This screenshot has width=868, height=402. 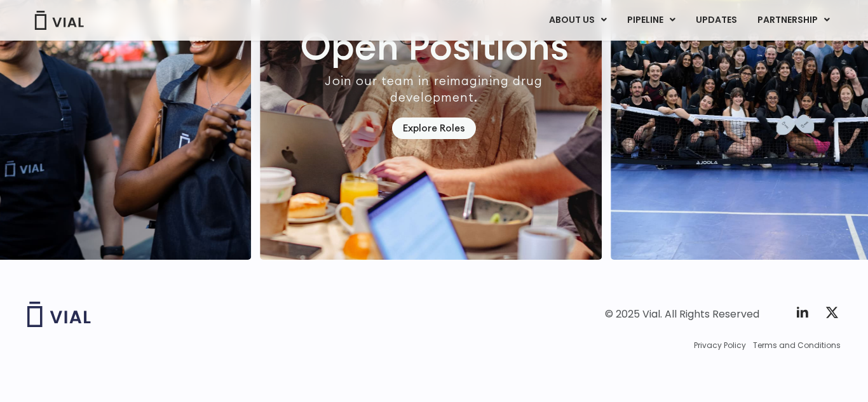 What do you see at coordinates (797, 345) in the screenshot?
I see `span: Terms and Conditions` at bounding box center [797, 345].